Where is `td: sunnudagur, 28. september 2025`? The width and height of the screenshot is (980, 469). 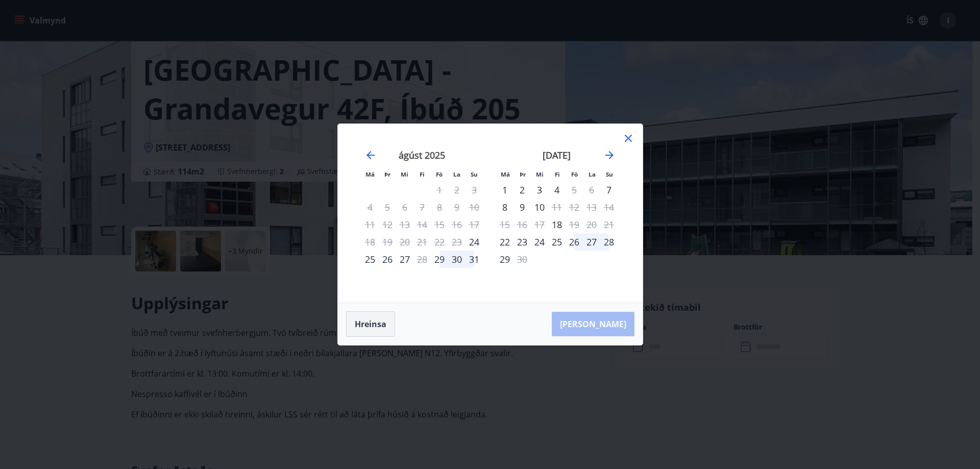 td: sunnudagur, 28. september 2025 is located at coordinates (609, 242).